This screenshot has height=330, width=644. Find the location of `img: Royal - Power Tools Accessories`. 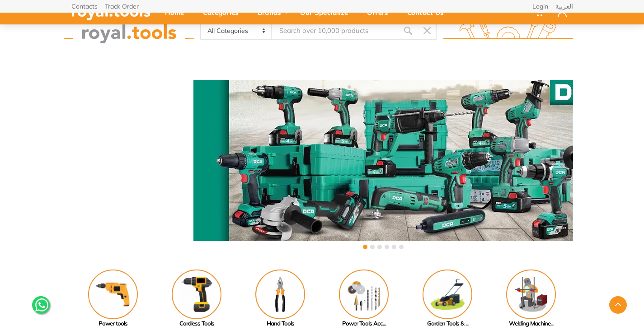

img: Royal - Power Tools Accessories is located at coordinates (364, 294).